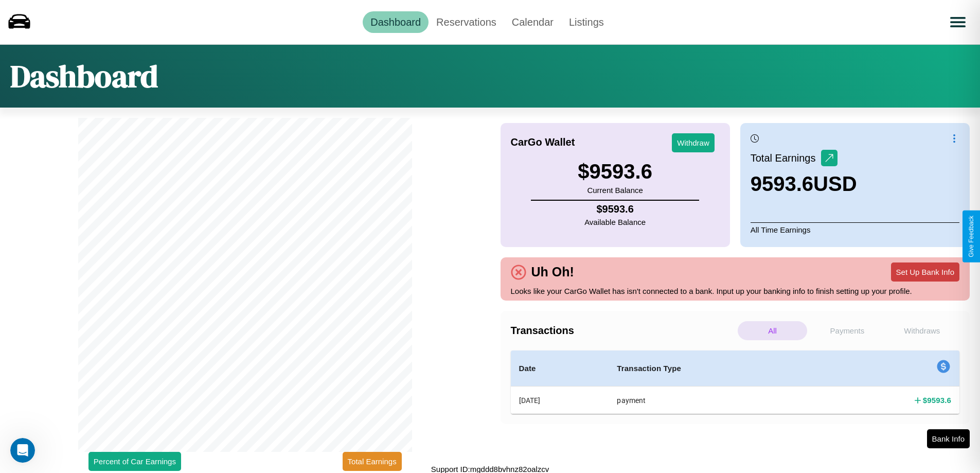 This screenshot has height=473, width=980. What do you see at coordinates (713, 400) in the screenshot?
I see `th: payment` at bounding box center [713, 400].